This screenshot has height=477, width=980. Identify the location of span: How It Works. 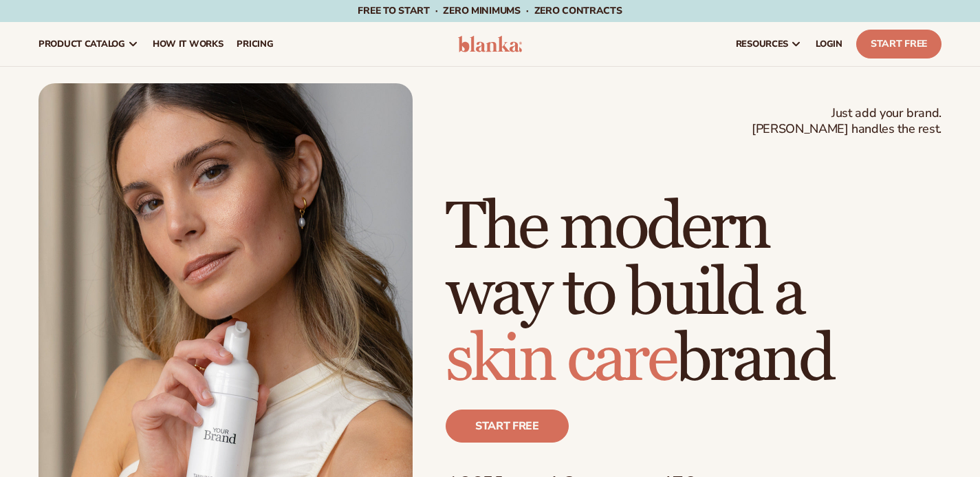
(188, 44).